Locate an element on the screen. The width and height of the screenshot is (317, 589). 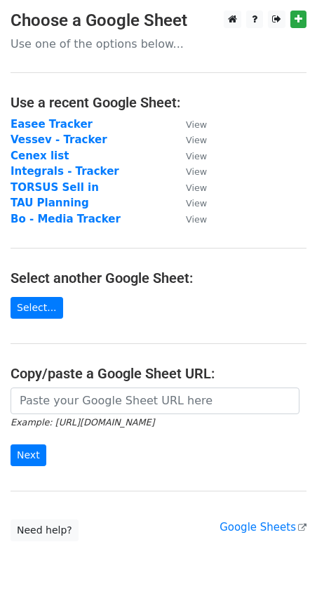
strong: Integrals - Tracker is located at coordinates (65, 171).